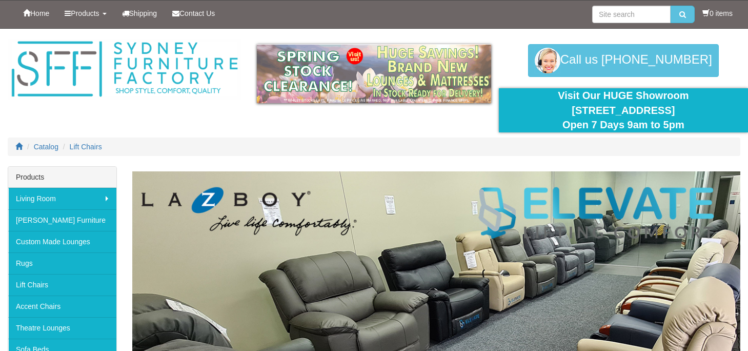  Describe the element at coordinates (143, 13) in the screenshot. I see `span: Shipping` at that location.